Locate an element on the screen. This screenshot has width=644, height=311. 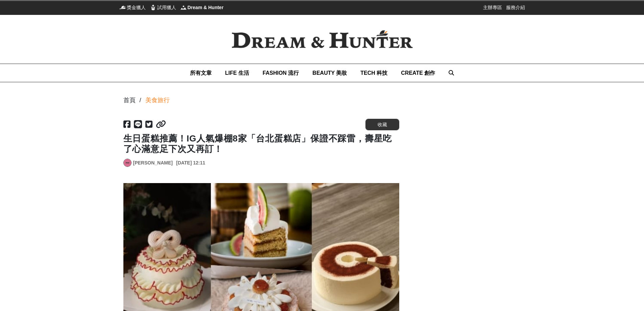
a: TECH 科技 is located at coordinates (374, 73).